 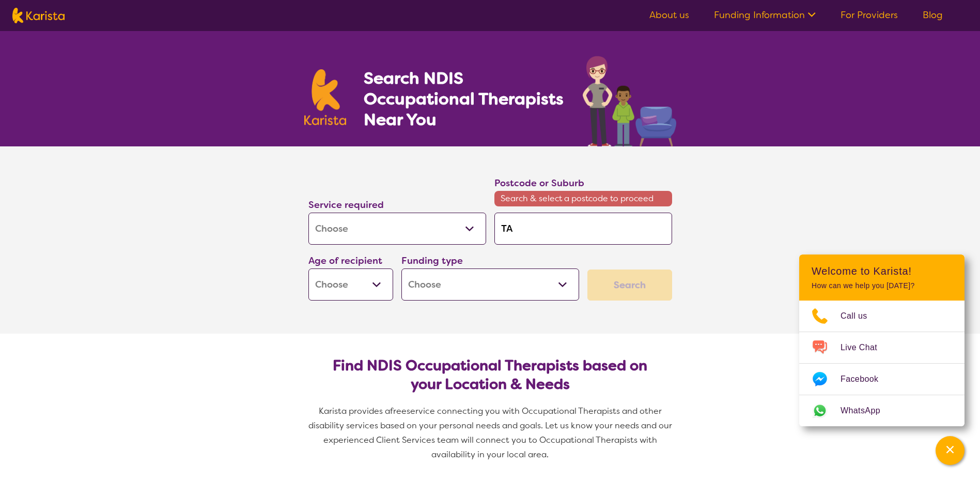 What do you see at coordinates (629, 101) in the screenshot?
I see `img: occupational-therapy` at bounding box center [629, 101].